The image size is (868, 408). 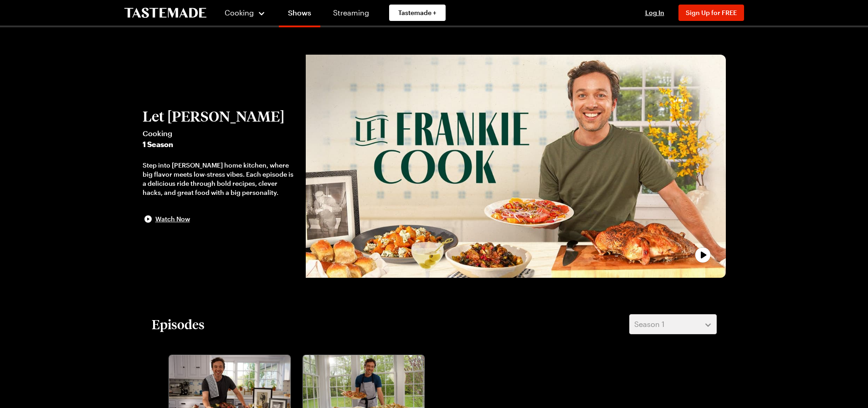 What do you see at coordinates (299, 14) in the screenshot?
I see `a: Shows` at bounding box center [299, 14].